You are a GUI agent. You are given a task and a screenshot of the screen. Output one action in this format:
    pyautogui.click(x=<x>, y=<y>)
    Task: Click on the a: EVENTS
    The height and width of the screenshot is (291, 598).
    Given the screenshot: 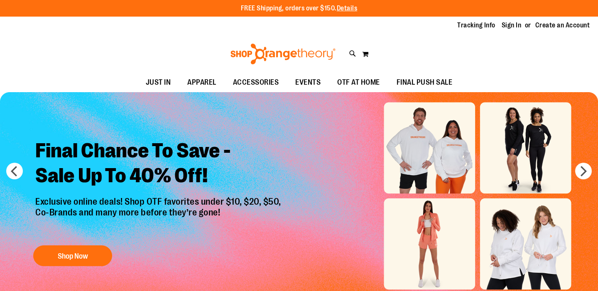 What is the action you would take?
    pyautogui.click(x=308, y=83)
    